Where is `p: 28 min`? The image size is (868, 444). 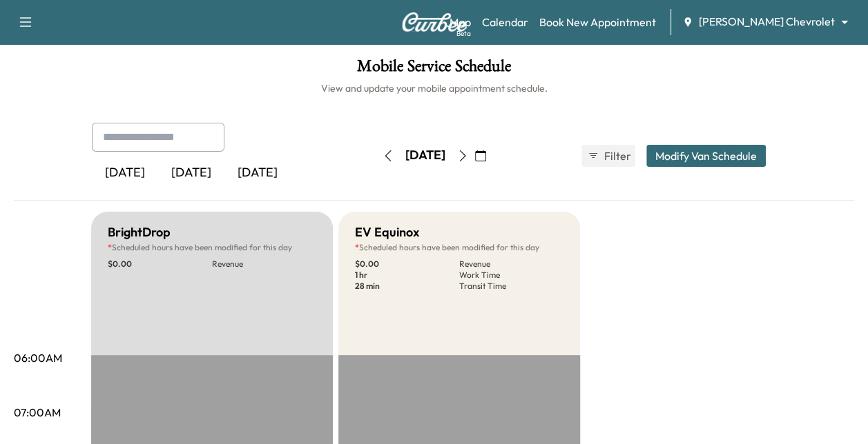 p: 28 min is located at coordinates (407, 287).